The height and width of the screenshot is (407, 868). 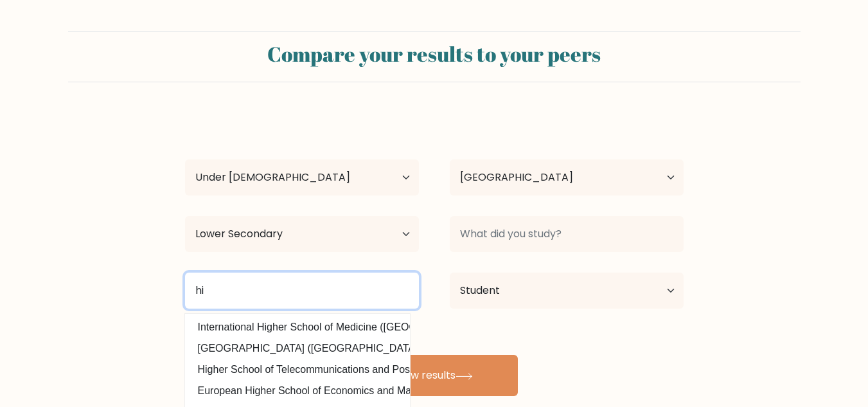 What do you see at coordinates (302, 291) in the screenshot?
I see `input: Most relevant educational institution` at bounding box center [302, 291].